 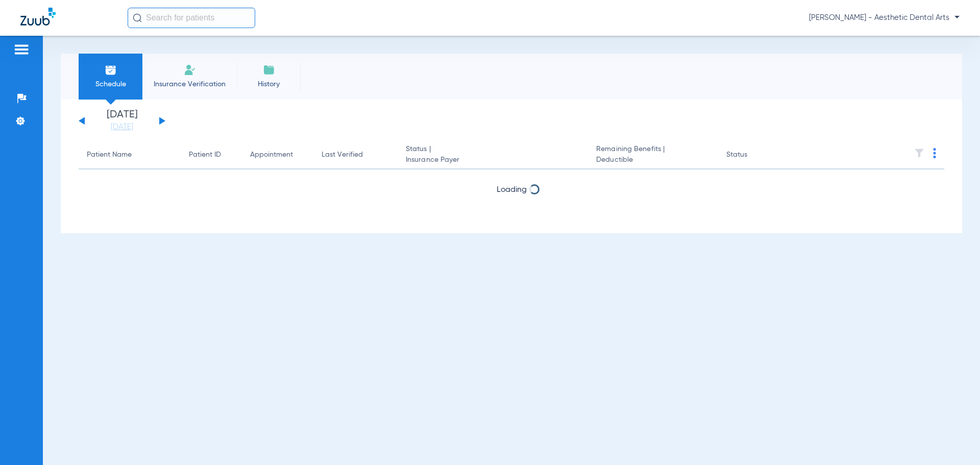 What do you see at coordinates (269, 70) in the screenshot?
I see `img: History` at bounding box center [269, 70].